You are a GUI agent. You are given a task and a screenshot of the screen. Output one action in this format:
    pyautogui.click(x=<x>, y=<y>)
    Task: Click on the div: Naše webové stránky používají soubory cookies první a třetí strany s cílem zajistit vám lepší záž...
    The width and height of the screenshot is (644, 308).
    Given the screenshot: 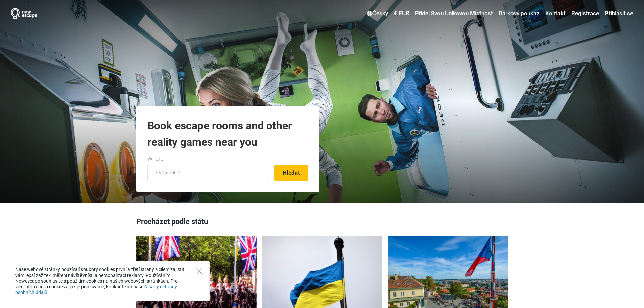 What is the action you would take?
    pyautogui.click(x=108, y=281)
    